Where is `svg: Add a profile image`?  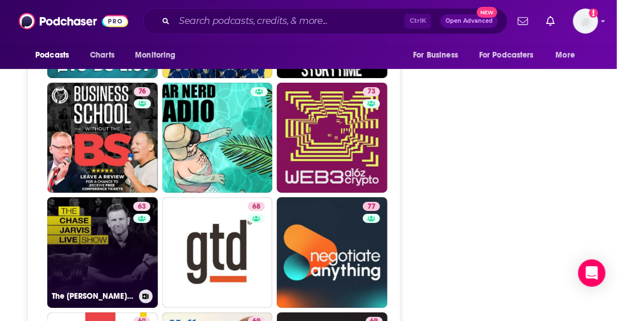 svg: Add a profile image is located at coordinates (594, 13).